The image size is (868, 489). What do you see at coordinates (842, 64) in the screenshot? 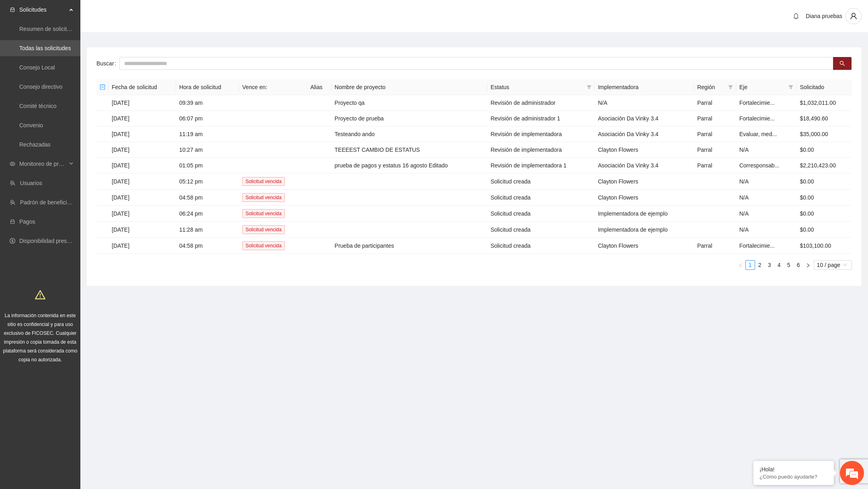
I see `span: search` at bounding box center [842, 64].